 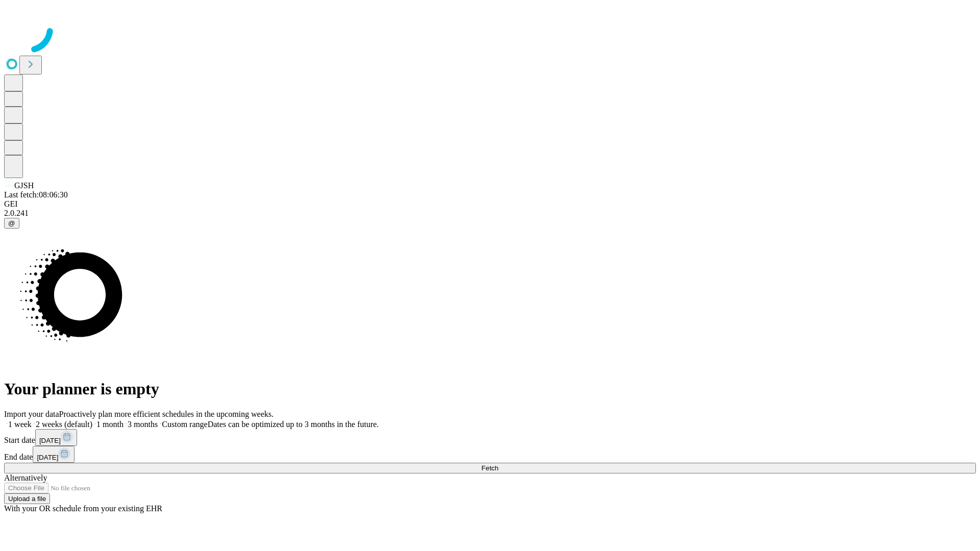 I want to click on span: 2 weeks (default), so click(x=64, y=424).